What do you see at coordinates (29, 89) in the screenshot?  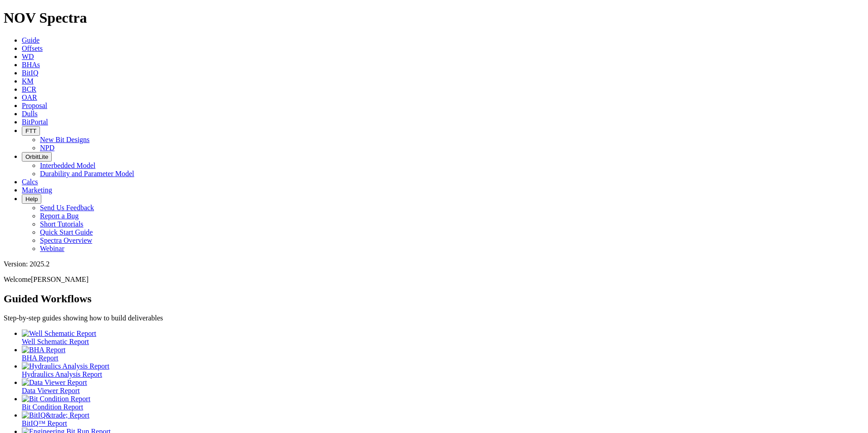 I see `span: BCR` at bounding box center [29, 89].